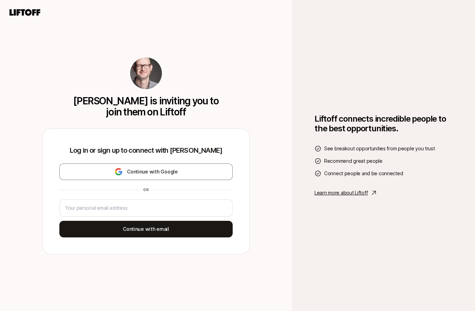 Image resolution: width=475 pixels, height=311 pixels. Describe the element at coordinates (146, 208) in the screenshot. I see `input: Your personal email address` at that location.